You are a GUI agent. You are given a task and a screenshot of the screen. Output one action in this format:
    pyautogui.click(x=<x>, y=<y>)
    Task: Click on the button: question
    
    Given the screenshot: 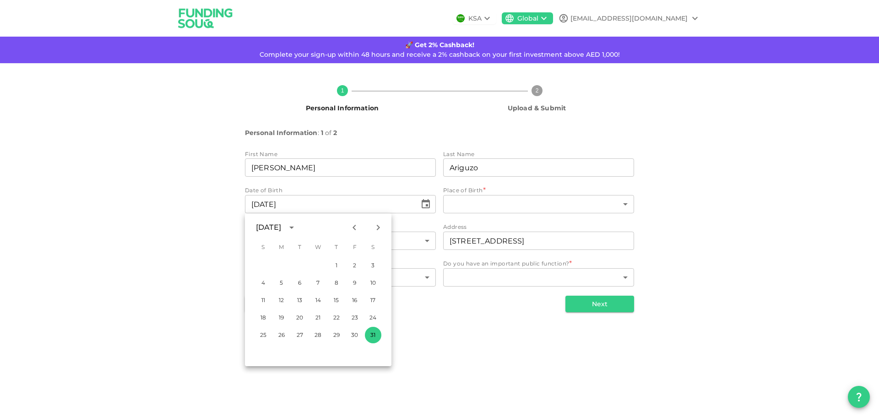 What is the action you would take?
    pyautogui.click(x=859, y=397)
    